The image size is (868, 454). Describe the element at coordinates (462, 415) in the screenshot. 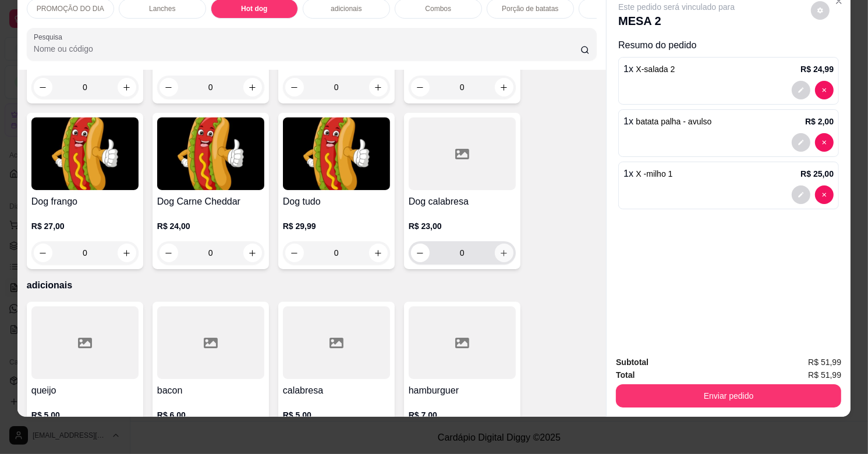

I see `p: R$ 7,00` at that location.